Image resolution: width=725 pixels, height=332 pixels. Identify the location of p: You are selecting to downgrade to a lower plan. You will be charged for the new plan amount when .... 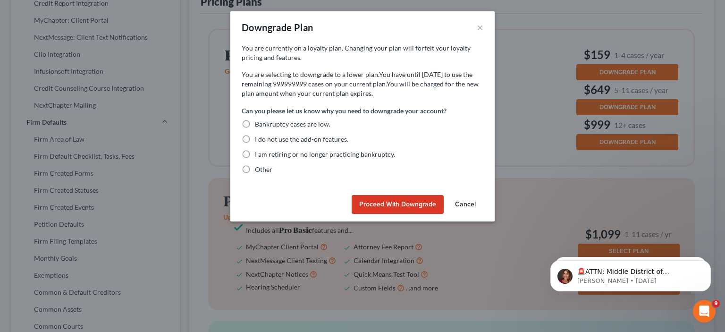
(362, 84).